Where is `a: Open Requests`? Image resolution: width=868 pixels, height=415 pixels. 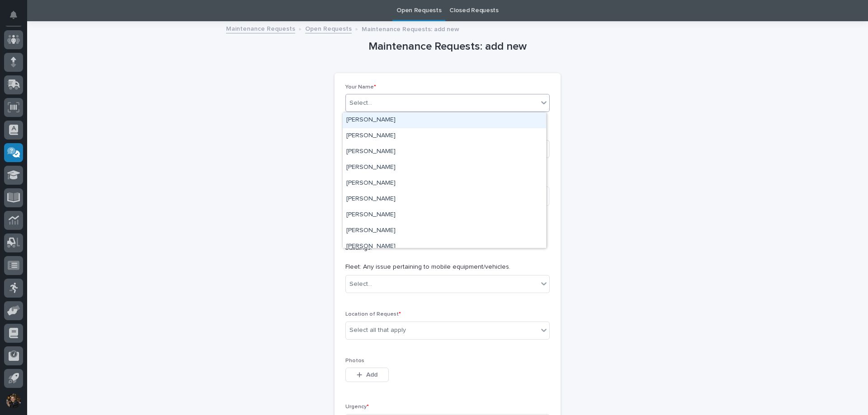 a: Open Requests is located at coordinates (328, 28).